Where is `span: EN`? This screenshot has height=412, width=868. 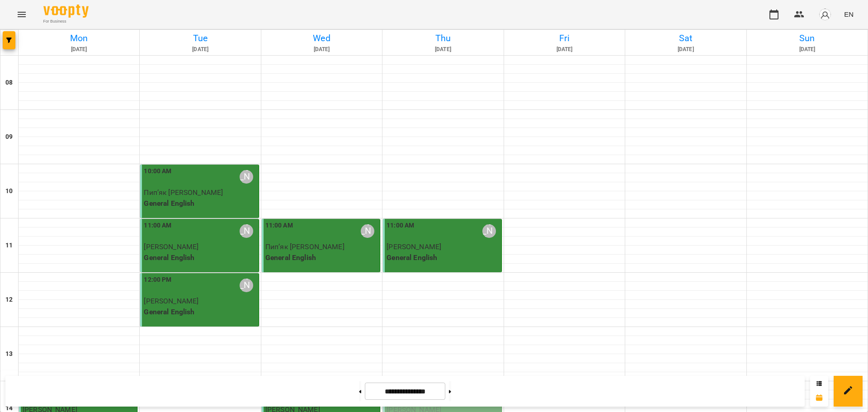 span: EN is located at coordinates (849, 14).